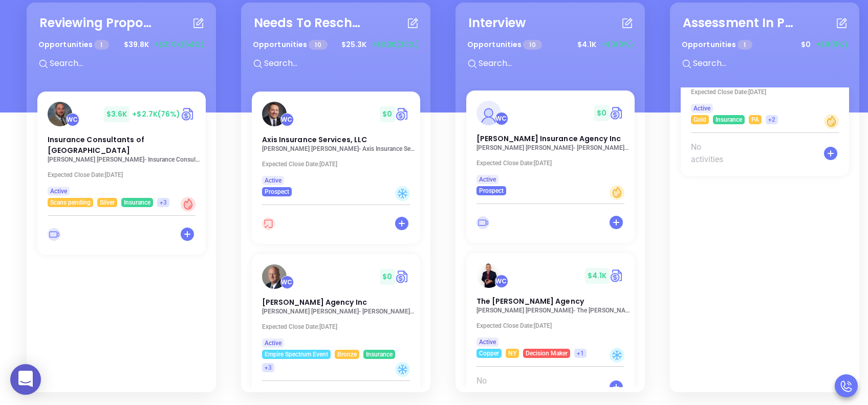 The height and width of the screenshot is (405, 868). Describe the element at coordinates (553, 148) in the screenshot. I see `p: Steve Straub - Straub Insurance Agency Inc` at that location.